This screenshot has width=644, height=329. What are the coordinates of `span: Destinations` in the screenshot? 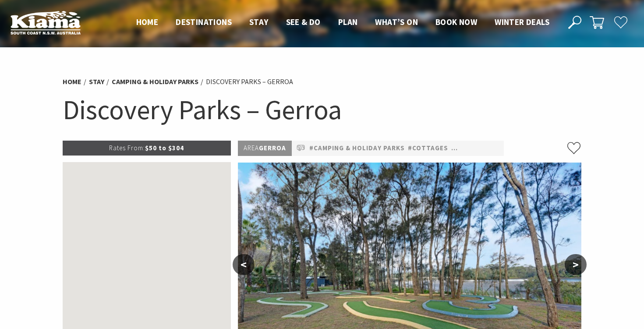 It's located at (204, 22).